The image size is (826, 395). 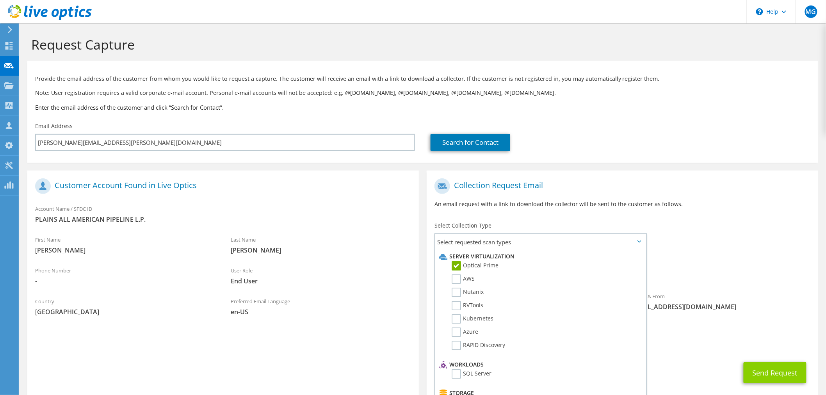 I want to click on p: Provide the email address of the customer from whom you would like to request a capture. The cust..., so click(x=423, y=79).